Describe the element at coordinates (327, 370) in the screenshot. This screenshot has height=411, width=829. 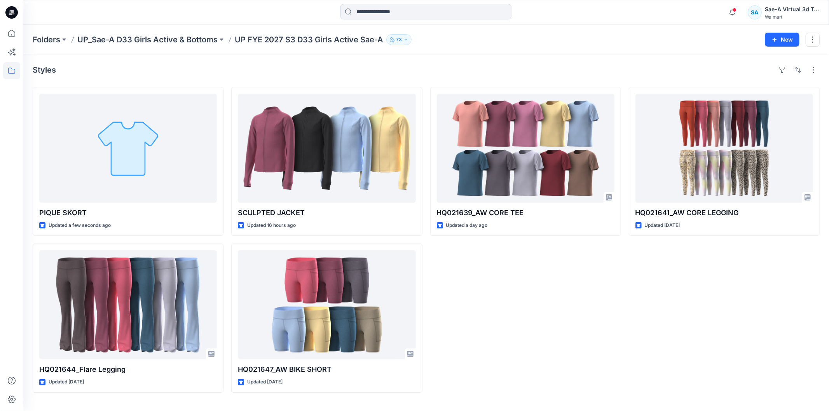
I see `p: HQ021647_AW BIKE SHORT` at that location.